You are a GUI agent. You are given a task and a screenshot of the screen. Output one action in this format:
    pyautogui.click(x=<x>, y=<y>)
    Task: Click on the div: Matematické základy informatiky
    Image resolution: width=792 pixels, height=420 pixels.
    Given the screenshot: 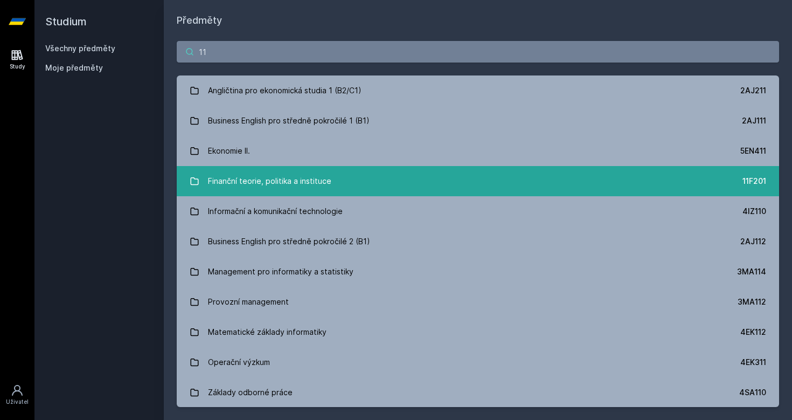 What is the action you would take?
    pyautogui.click(x=267, y=332)
    